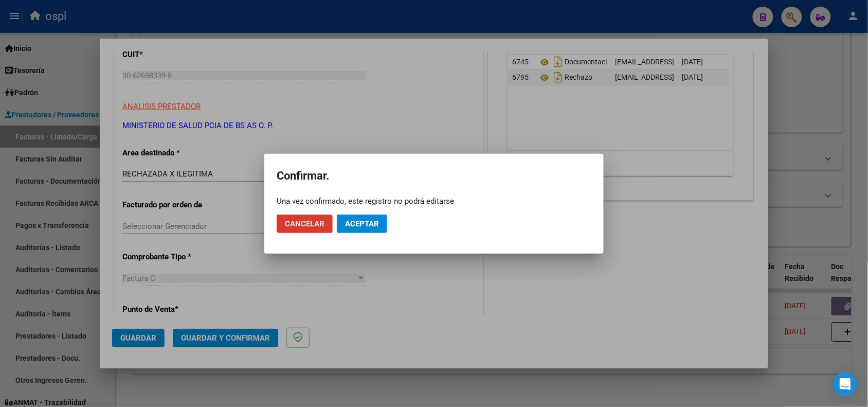 This screenshot has height=407, width=868. Describe the element at coordinates (434, 201) in the screenshot. I see `div: Una vez confirmado, este registro no podrá editarse` at that location.